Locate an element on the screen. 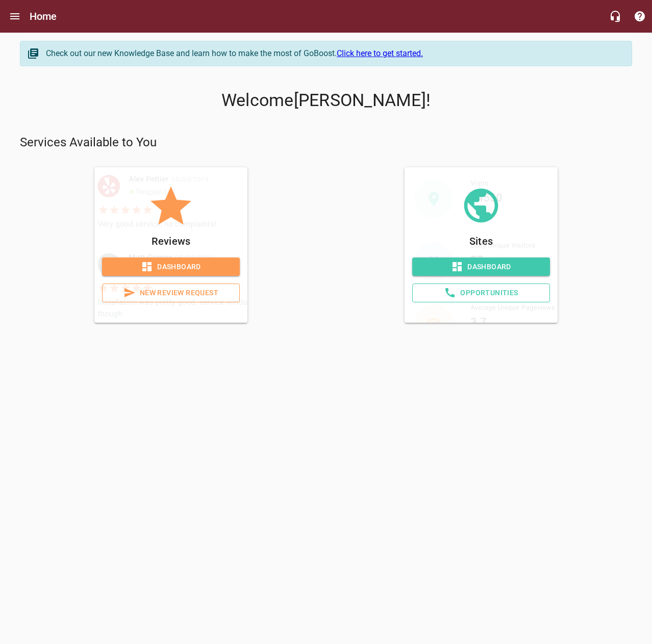  a: Opportunities is located at coordinates (481, 293).